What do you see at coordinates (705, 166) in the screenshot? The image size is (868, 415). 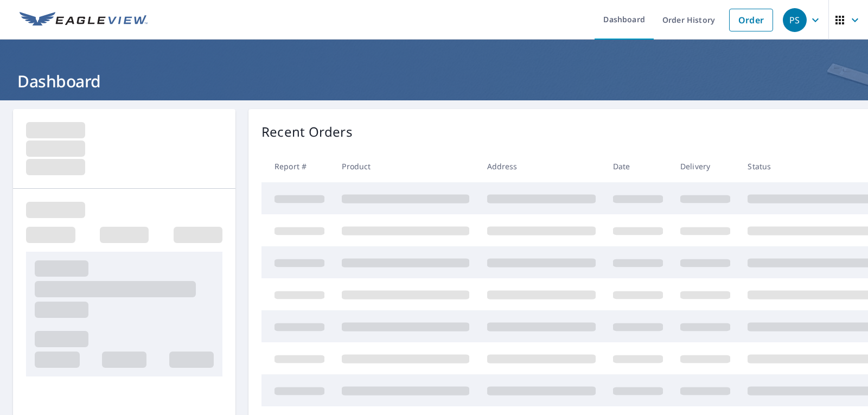 I see `th: Delivery` at bounding box center [705, 166].